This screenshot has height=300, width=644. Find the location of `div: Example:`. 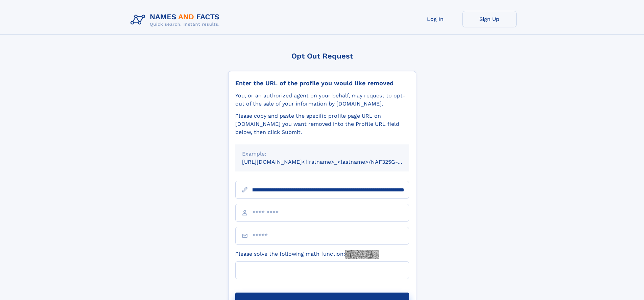

div: Example: is located at coordinates (322, 154).